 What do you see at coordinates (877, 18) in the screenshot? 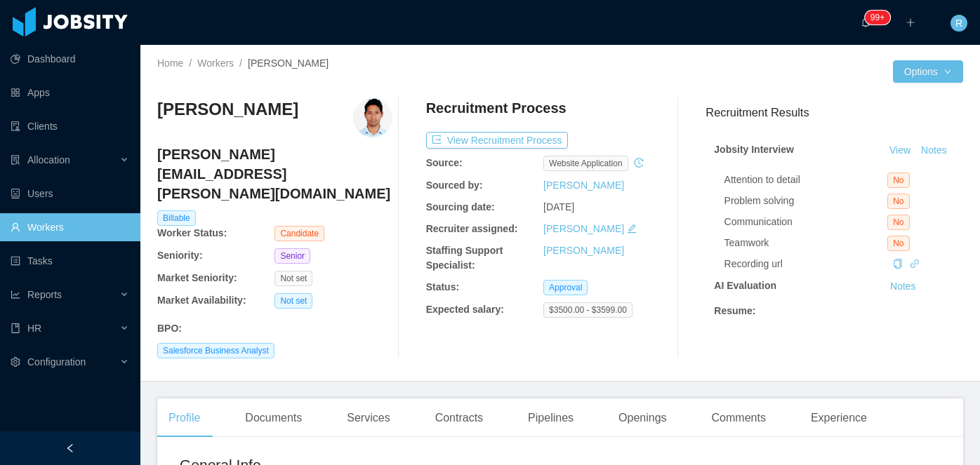
I see `sup: 263` at bounding box center [877, 18].